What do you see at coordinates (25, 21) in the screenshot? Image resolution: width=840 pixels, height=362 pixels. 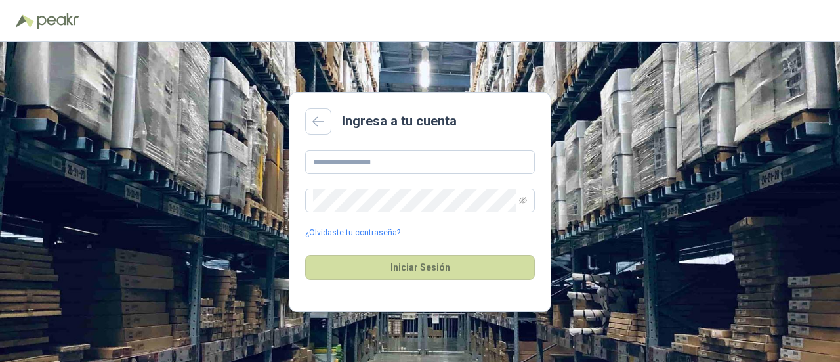 I see `img: Logo` at bounding box center [25, 21].